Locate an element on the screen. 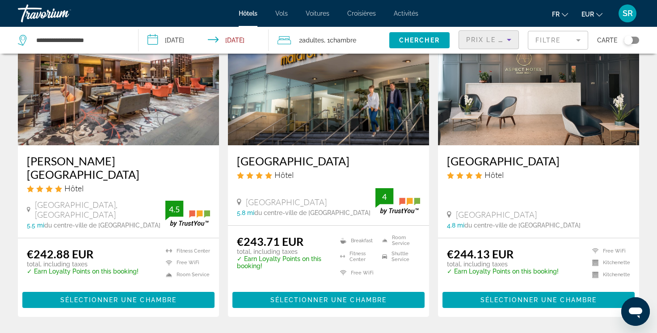  button: Travelers: 2 adults, 0 children is located at coordinates (329, 40).